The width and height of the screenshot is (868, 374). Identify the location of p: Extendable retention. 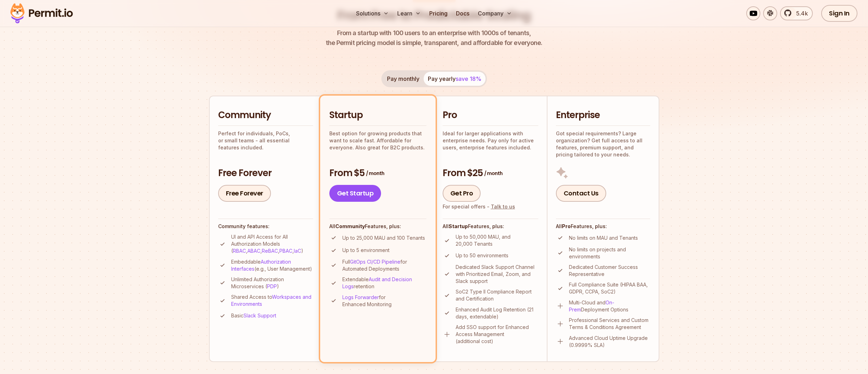
(384, 283).